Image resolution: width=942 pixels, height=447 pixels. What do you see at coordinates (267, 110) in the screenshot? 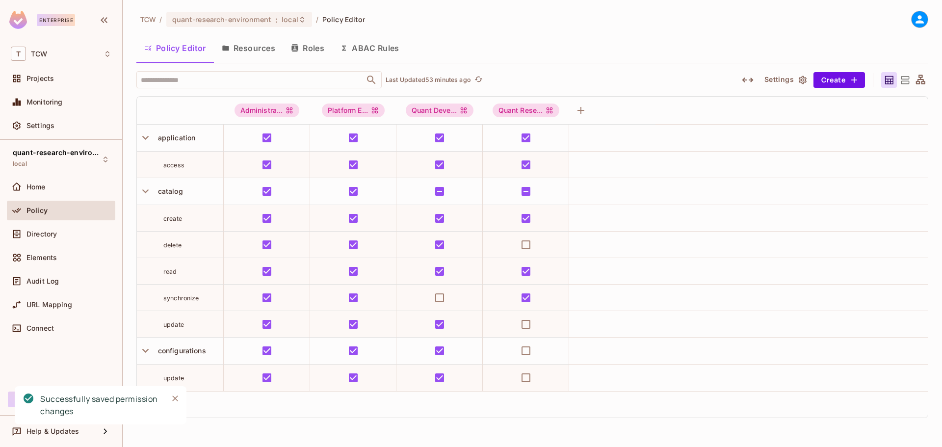
I see `div: Administra...` at bounding box center [267, 110].